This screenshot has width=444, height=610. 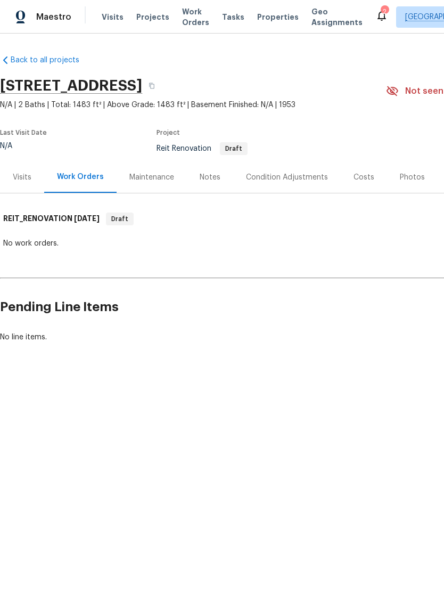 I want to click on div: Photos, so click(x=412, y=177).